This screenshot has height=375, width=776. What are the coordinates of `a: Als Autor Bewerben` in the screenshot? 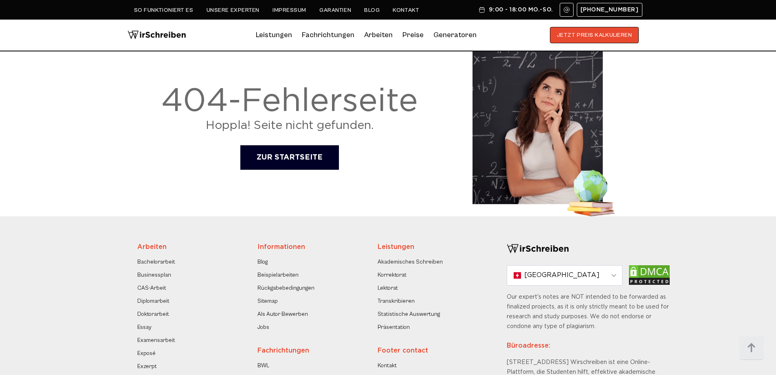 It's located at (283, 314).